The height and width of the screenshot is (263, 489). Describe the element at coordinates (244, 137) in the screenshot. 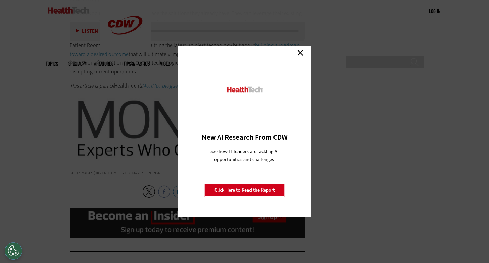

I see `h3: New AI Research From CDW` at that location.